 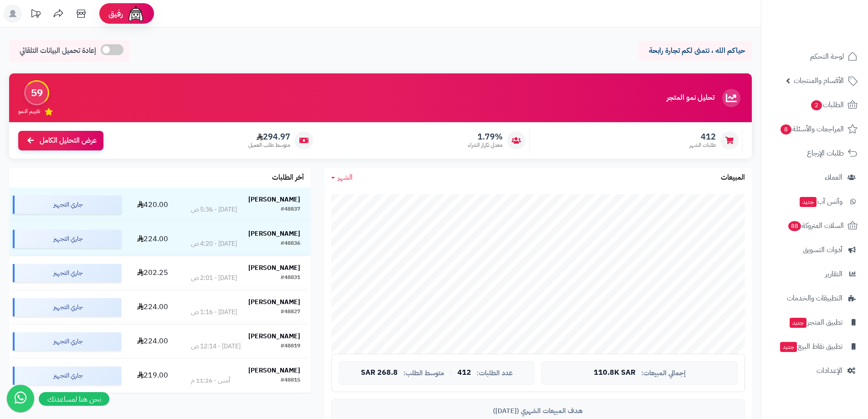 I want to click on span: الأقسام والمنتجات, so click(x=819, y=81).